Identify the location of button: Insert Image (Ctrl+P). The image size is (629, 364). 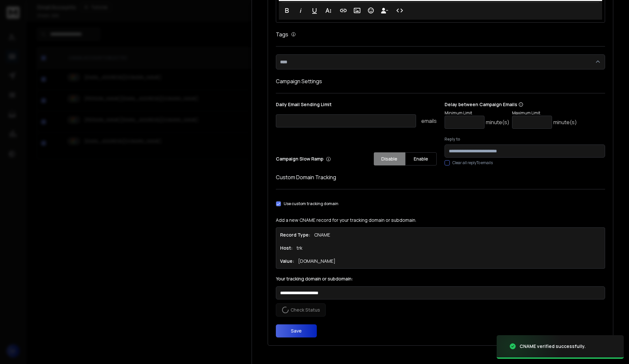
(357, 11).